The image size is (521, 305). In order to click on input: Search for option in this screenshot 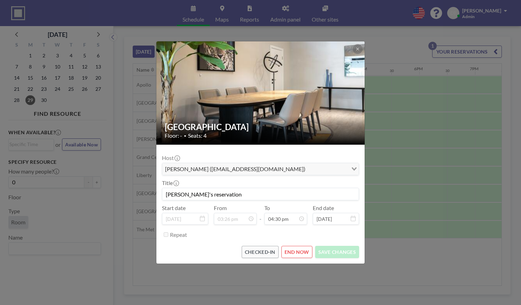, I will do `click(327, 169)`.